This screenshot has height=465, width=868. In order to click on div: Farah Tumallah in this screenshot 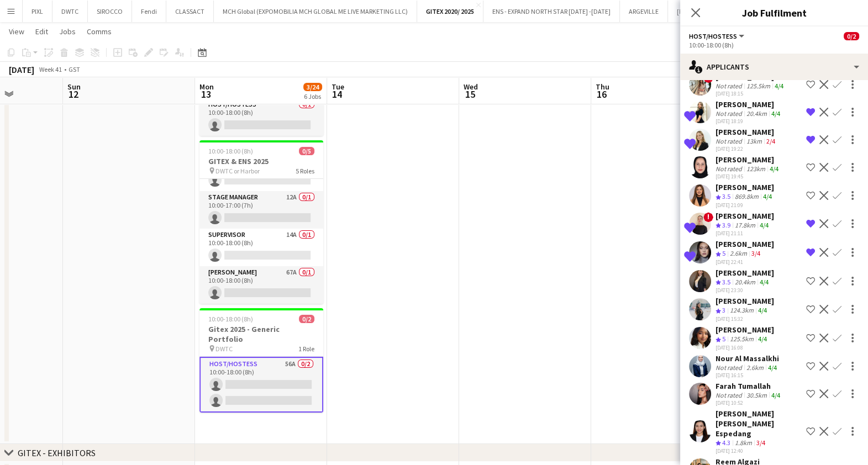, I will do `click(749, 386)`.